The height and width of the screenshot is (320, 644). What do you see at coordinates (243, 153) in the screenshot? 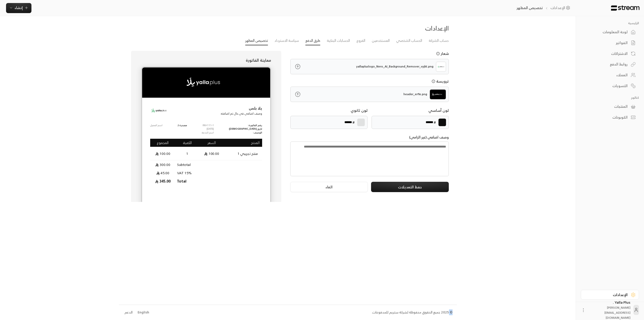
I see `td: منتج تجريبي 1` at bounding box center [243, 153].